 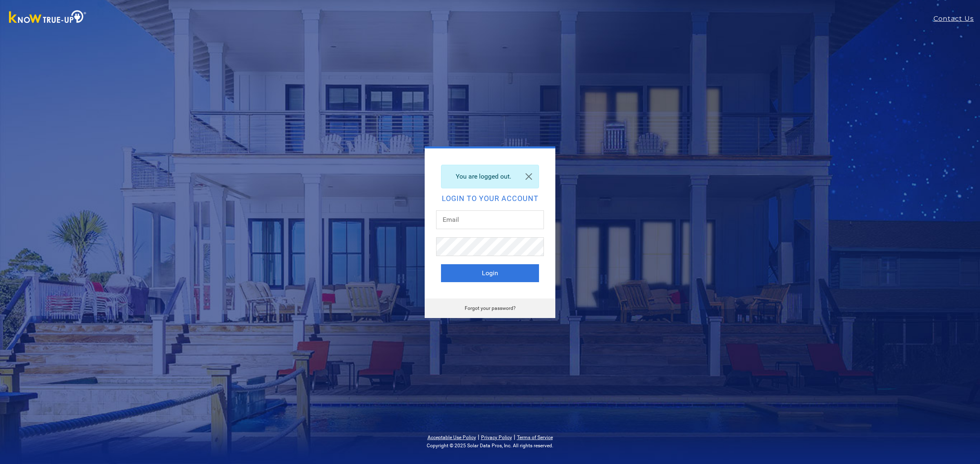 I want to click on a: Close, so click(x=529, y=177).